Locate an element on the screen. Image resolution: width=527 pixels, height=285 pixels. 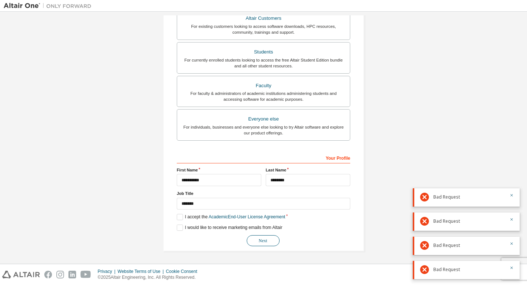
img: linkedin.svg is located at coordinates (72, 274).